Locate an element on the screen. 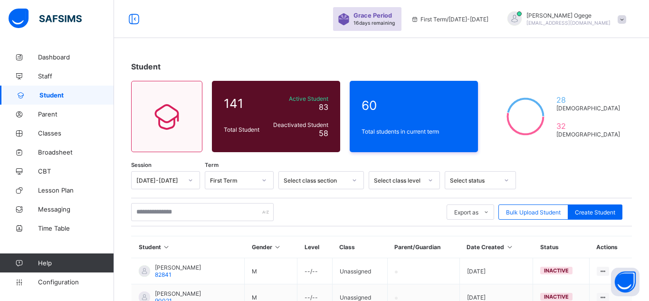  span: 141 is located at coordinates (245, 103).